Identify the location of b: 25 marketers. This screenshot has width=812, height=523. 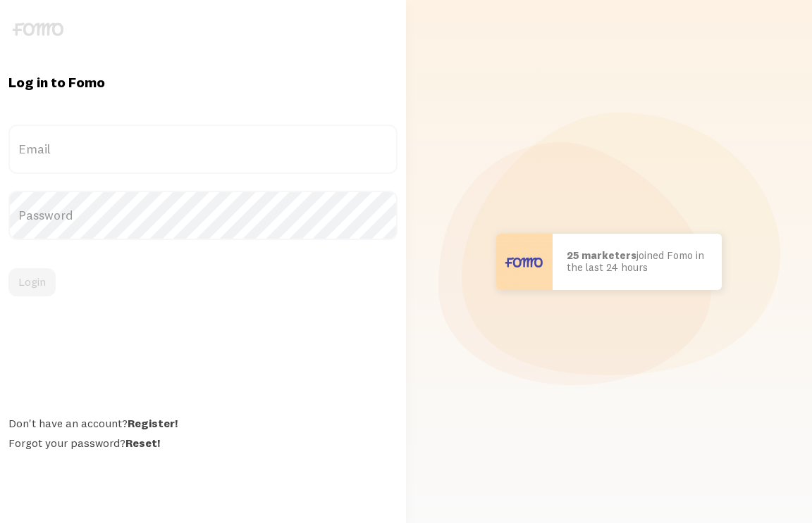
(601, 255).